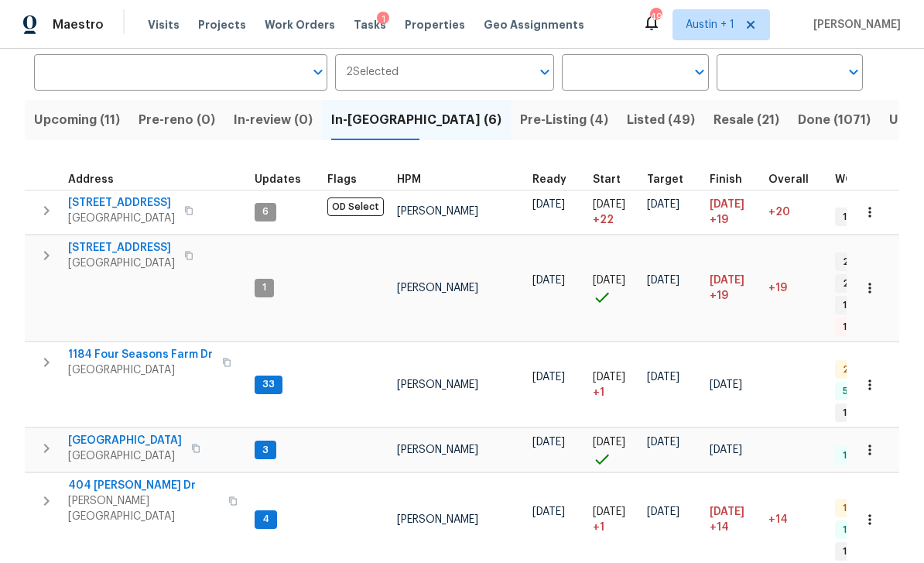 The width and height of the screenshot is (924, 563). What do you see at coordinates (90, 179) in the screenshot?
I see `span: Address` at bounding box center [90, 179].